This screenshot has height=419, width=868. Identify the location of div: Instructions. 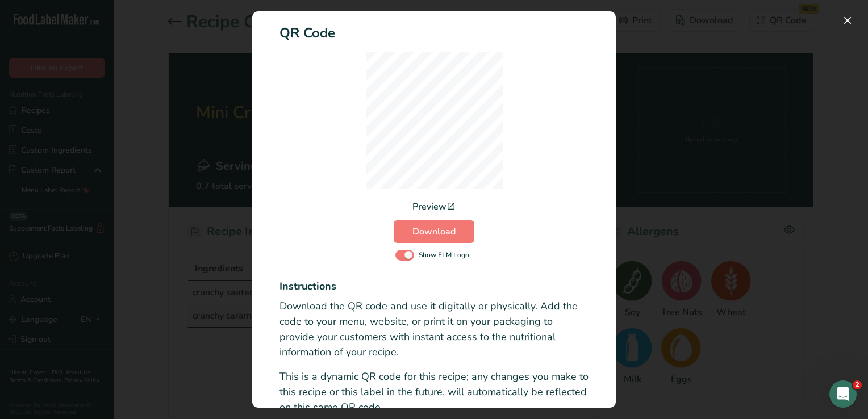
(434, 286).